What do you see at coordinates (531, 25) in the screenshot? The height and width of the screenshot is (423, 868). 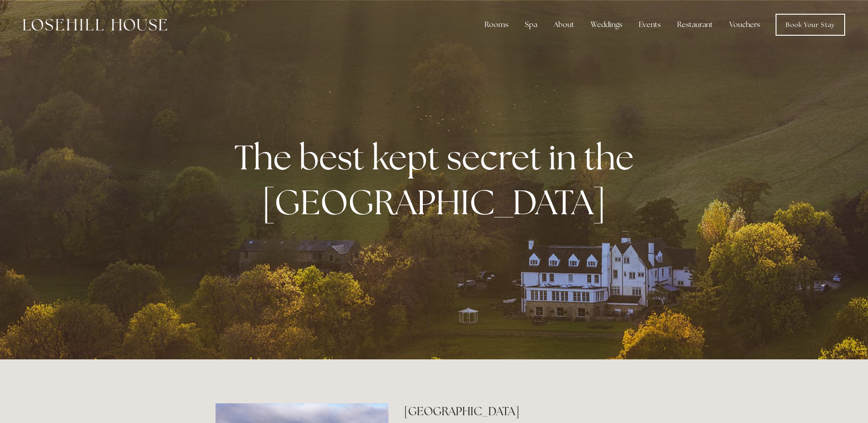 I see `div: Spa` at bounding box center [531, 25].